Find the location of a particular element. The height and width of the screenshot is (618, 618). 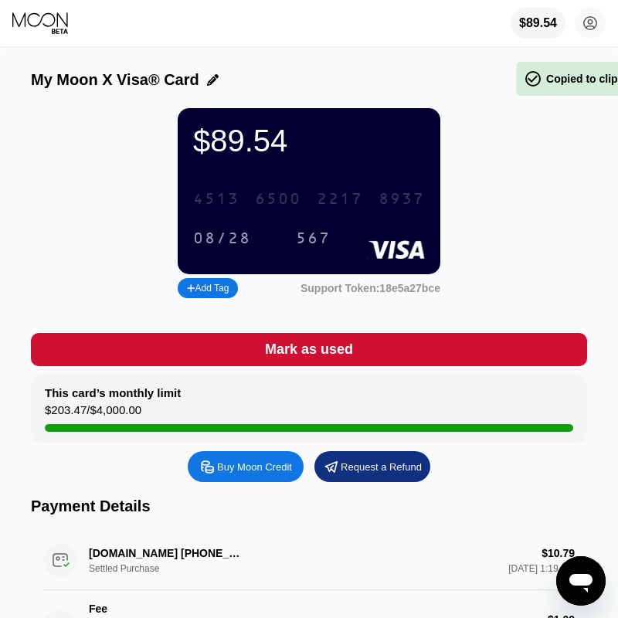

div: My Moon X Visa® Card is located at coordinates (115, 80).